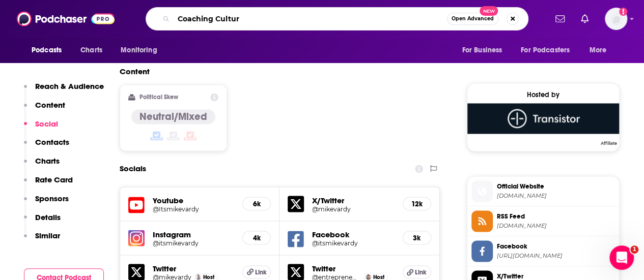 The height and width of the screenshot is (280, 644). What do you see at coordinates (91, 50) in the screenshot?
I see `a: Charts` at bounding box center [91, 50].